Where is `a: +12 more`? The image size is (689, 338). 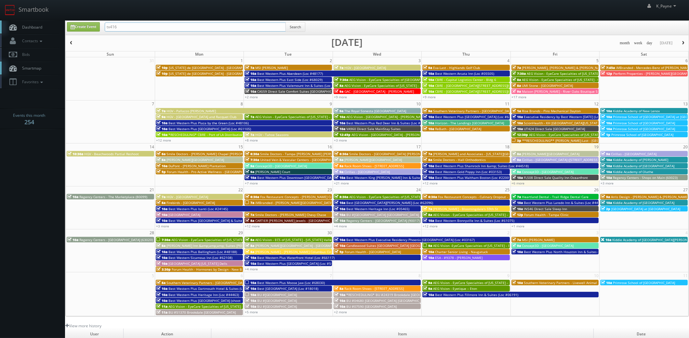 a: +12 more is located at coordinates (164, 140).